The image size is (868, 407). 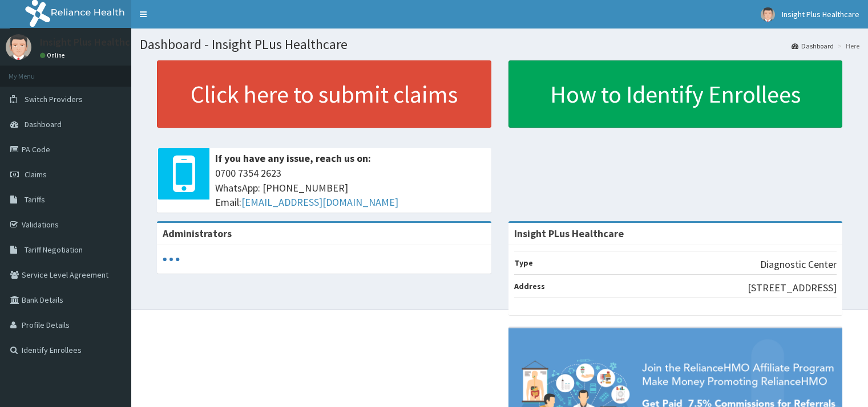 What do you see at coordinates (847, 46) in the screenshot?
I see `li: Here` at bounding box center [847, 46].